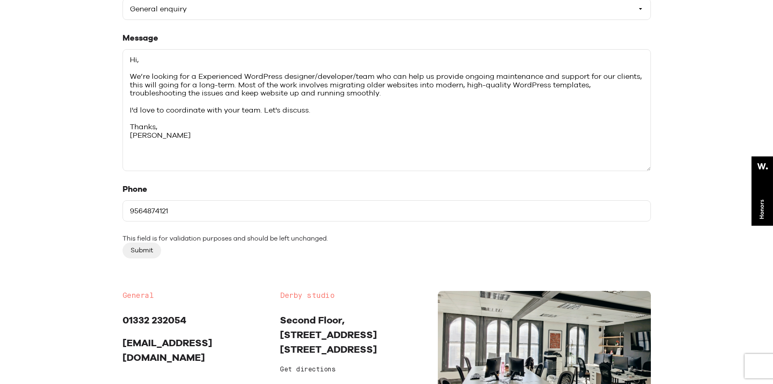 This screenshot has height=384, width=773. Describe the element at coordinates (195, 295) in the screenshot. I see `h2: General` at that location.